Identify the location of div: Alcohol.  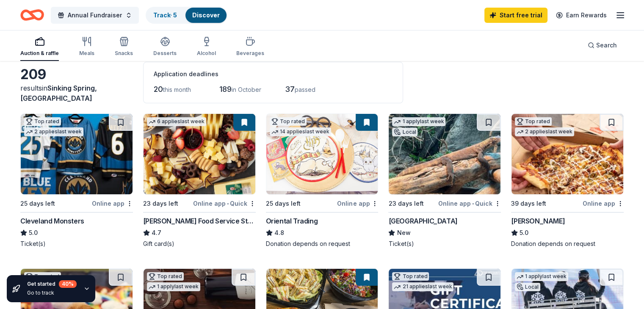
(206, 53).